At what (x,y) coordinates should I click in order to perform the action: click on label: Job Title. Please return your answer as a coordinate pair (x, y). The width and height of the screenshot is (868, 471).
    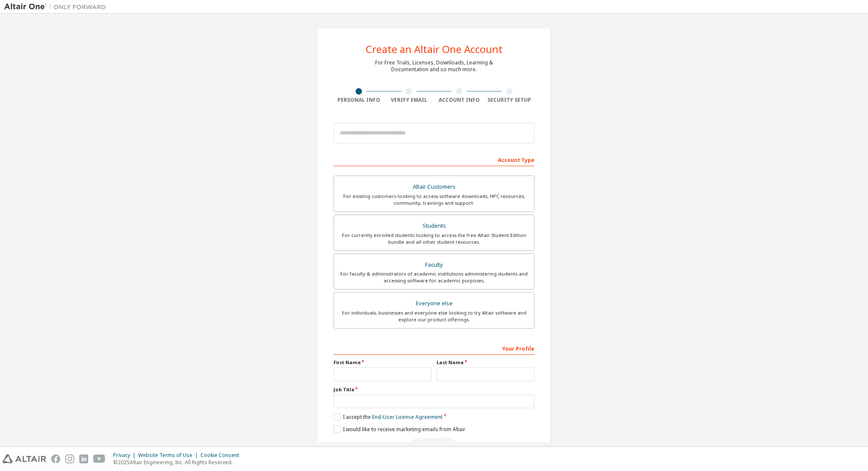
    Looking at the image, I should click on (434, 389).